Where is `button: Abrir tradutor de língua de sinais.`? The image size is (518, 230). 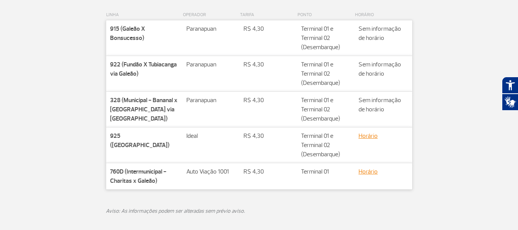
button: Abrir tradutor de língua de sinais. is located at coordinates (510, 102).